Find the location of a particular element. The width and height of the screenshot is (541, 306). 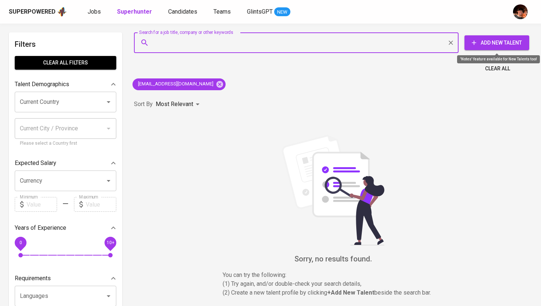

div: Years of Experience is located at coordinates (66, 228).